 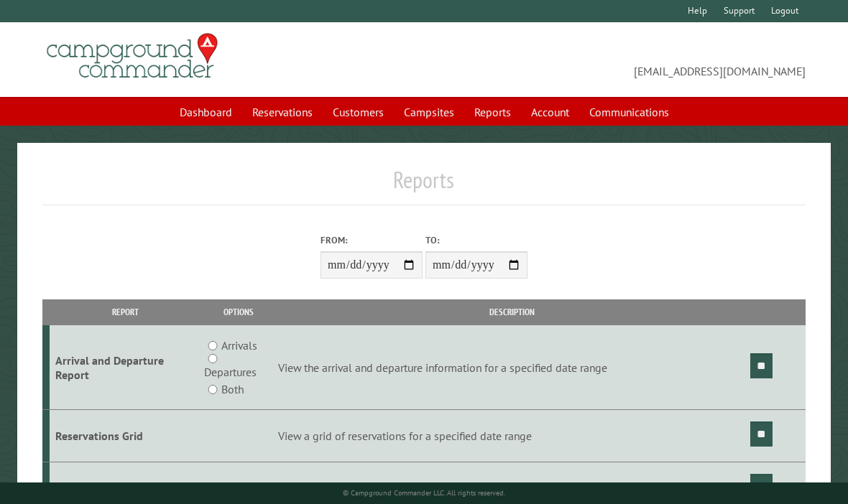 What do you see at coordinates (492, 112) in the screenshot?
I see `a: Reports` at bounding box center [492, 112].